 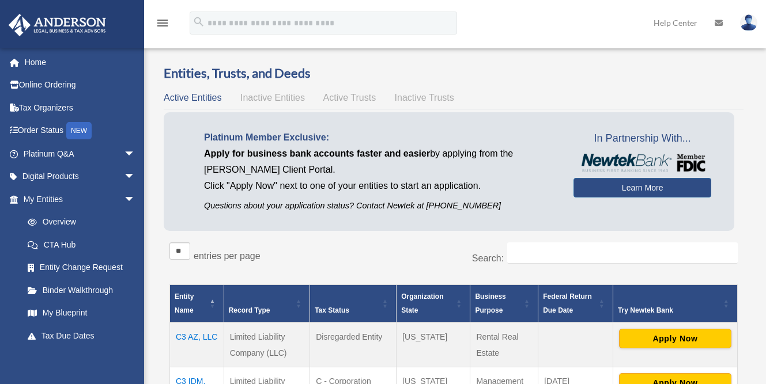 What do you see at coordinates (642, 139) in the screenshot?
I see `span: In Partnership With...` at bounding box center [642, 139].